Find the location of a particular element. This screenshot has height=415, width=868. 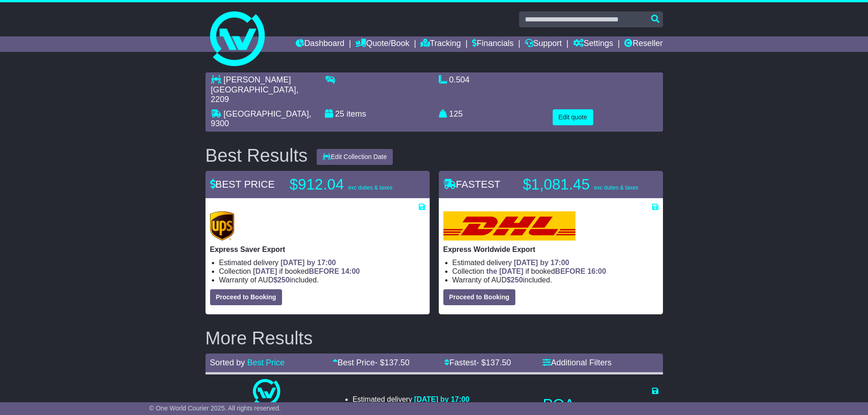

span: items is located at coordinates (356, 114).